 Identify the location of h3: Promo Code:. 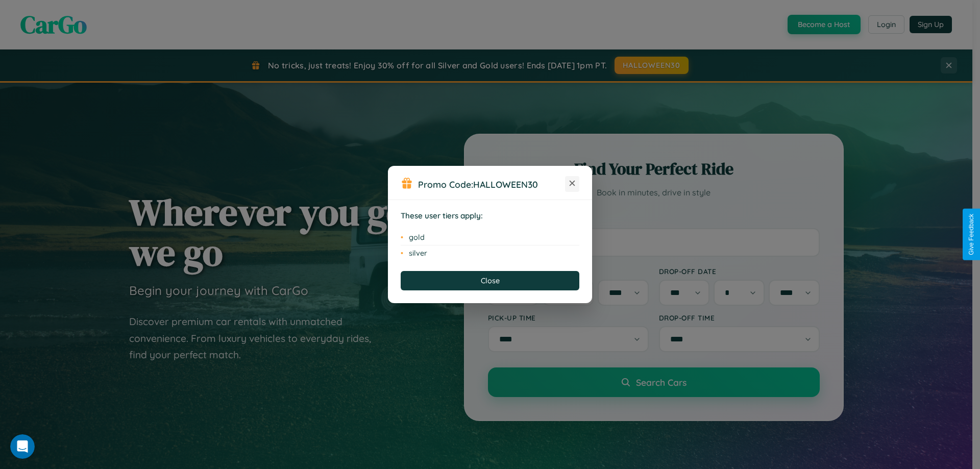
(492, 184).